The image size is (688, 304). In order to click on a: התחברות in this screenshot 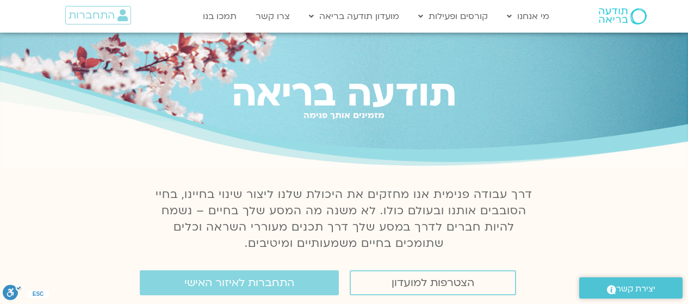, I will do `click(98, 15)`.